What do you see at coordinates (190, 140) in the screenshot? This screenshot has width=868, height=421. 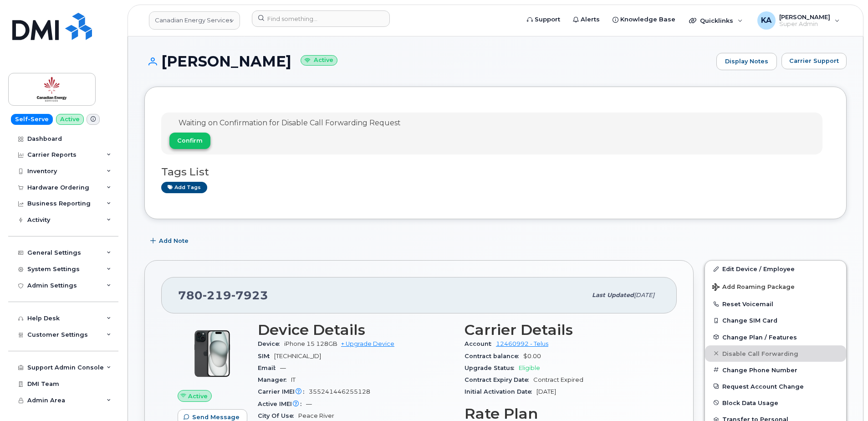 I see `span: Confirm` at bounding box center [190, 140].